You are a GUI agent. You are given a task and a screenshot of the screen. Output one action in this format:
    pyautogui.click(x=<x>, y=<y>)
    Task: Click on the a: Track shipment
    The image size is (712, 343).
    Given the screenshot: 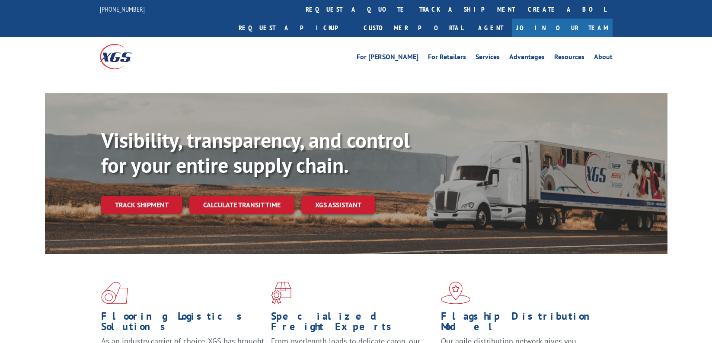 What is the action you would take?
    pyautogui.click(x=142, y=205)
    